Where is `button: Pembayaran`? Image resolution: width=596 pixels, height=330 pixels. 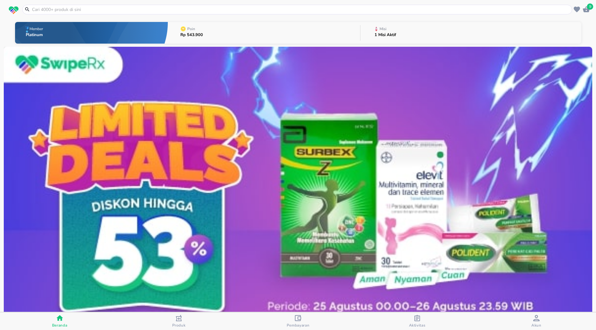
button: Pembayaran is located at coordinates (298, 321).